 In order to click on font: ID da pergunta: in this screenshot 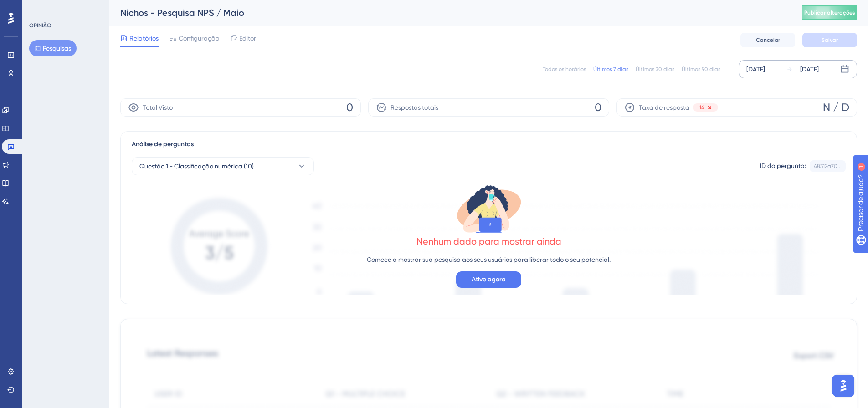, I will do `click(783, 166)`.